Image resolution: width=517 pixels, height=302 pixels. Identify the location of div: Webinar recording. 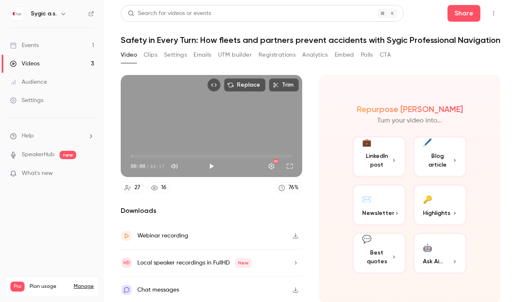
(163, 235).